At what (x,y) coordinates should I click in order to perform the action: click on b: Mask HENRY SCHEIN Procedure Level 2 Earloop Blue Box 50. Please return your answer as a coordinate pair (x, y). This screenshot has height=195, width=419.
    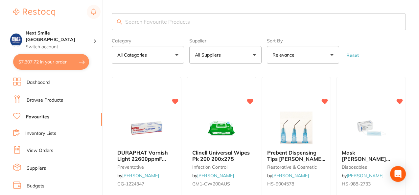
    Looking at the image, I should click on (371, 156).